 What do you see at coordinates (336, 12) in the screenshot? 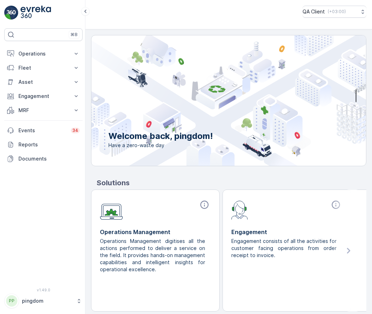
I see `p: ( +03:00 )` at bounding box center [336, 12].